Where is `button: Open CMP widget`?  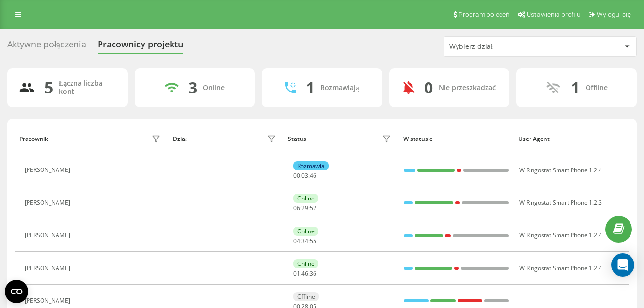 button: Open CMP widget is located at coordinates (16, 292).